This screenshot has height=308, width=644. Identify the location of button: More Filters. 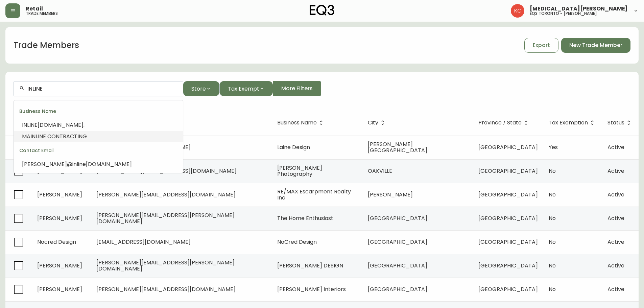
(297, 89).